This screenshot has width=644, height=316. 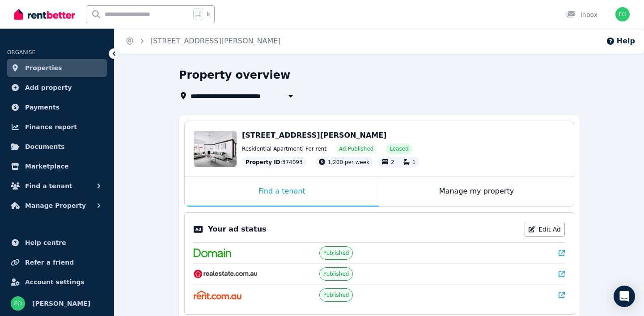 What do you see at coordinates (57, 205) in the screenshot?
I see `button: Manage Property` at bounding box center [57, 205].